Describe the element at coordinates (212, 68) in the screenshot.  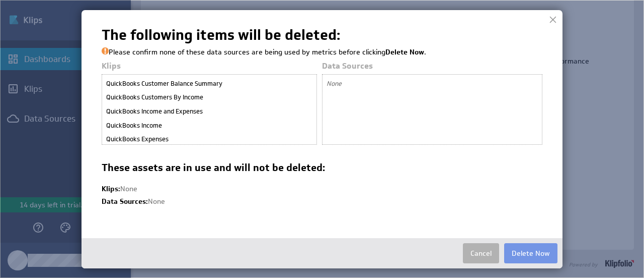
I see `div: Klips` at that location.